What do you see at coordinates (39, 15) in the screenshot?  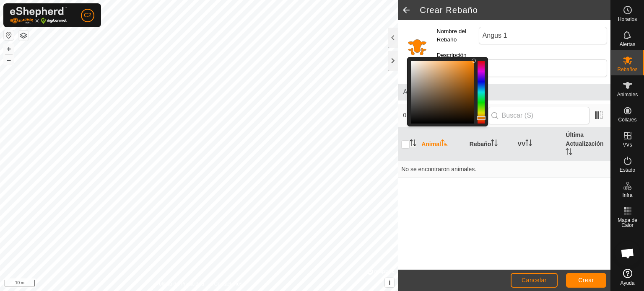 I see `img: Logo Gallagher` at bounding box center [39, 15].